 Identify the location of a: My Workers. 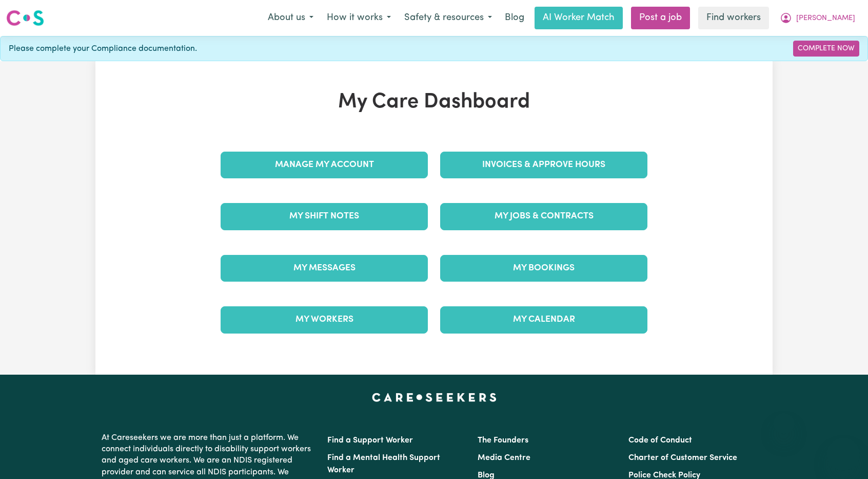
(324, 320).